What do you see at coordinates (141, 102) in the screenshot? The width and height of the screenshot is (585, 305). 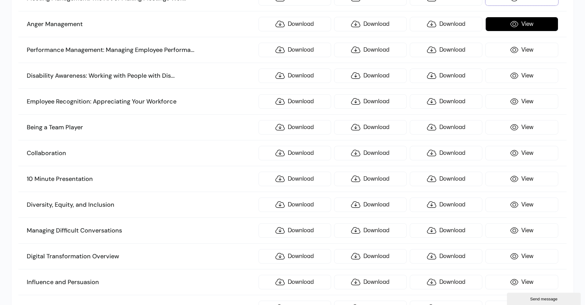 I see `h3: Employee Recognition: Appreciating Your Workforce` at bounding box center [141, 102].